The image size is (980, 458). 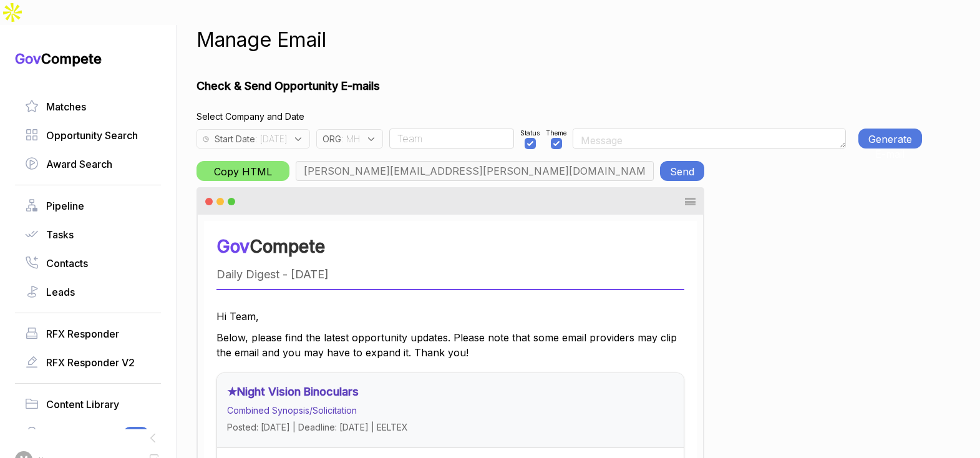 What do you see at coordinates (530, 133) in the screenshot?
I see `span: Status` at bounding box center [530, 133].